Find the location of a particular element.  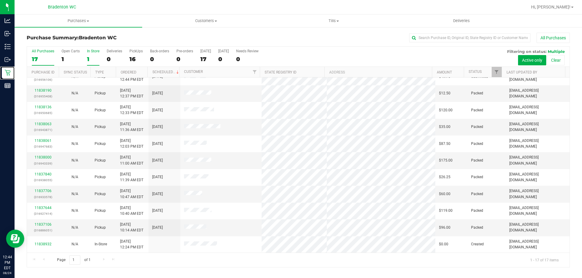

span: $96.00 is located at coordinates (445, 228).